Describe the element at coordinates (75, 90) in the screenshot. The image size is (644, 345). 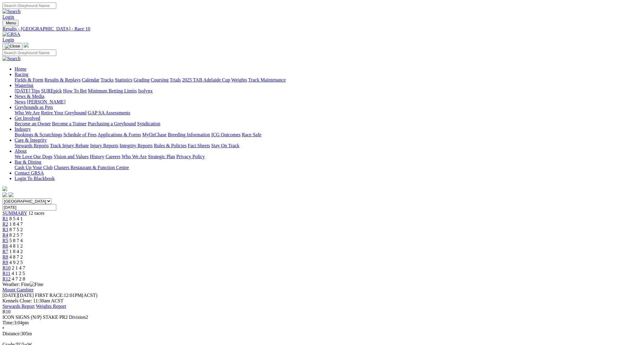
I see `a: How To Bet` at that location.